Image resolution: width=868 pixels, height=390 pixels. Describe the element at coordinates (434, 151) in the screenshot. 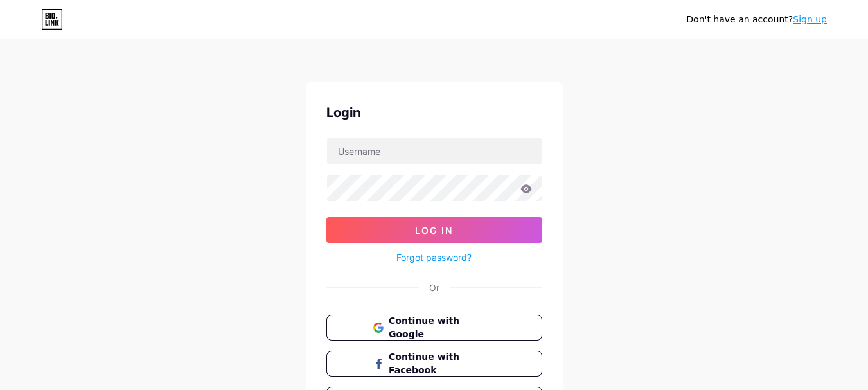

I see `input: Username` at that location.